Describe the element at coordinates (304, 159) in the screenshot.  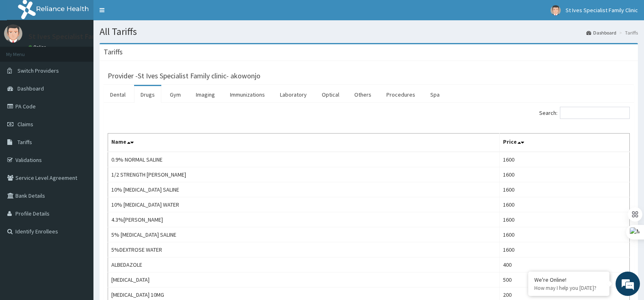
I see `td: 0.9% NORMAL SALINE` at that location.